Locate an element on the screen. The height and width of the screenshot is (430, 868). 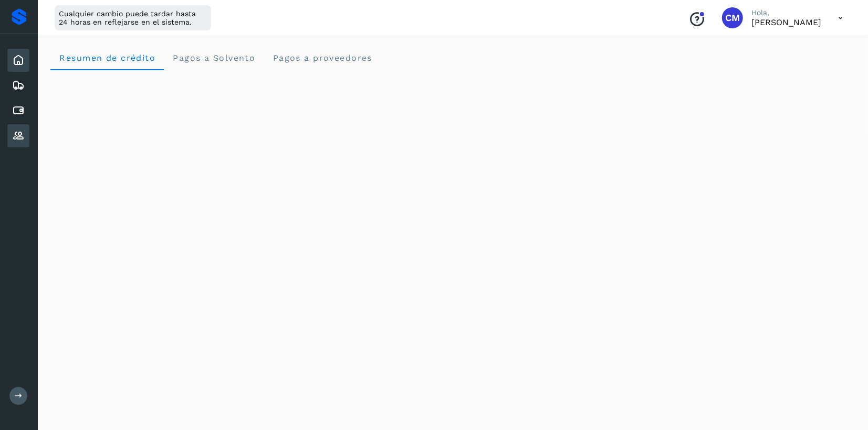
span: Pagos a proveedores is located at coordinates (322, 58).